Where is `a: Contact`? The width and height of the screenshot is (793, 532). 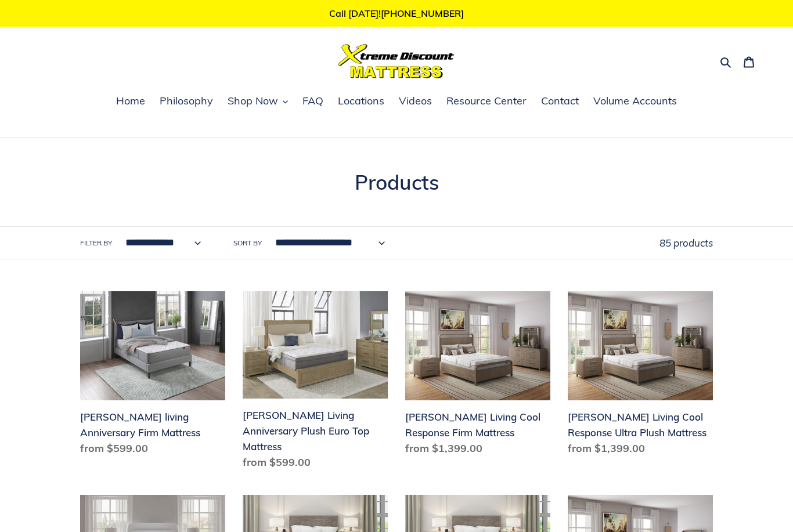 a: Contact is located at coordinates (560, 101).